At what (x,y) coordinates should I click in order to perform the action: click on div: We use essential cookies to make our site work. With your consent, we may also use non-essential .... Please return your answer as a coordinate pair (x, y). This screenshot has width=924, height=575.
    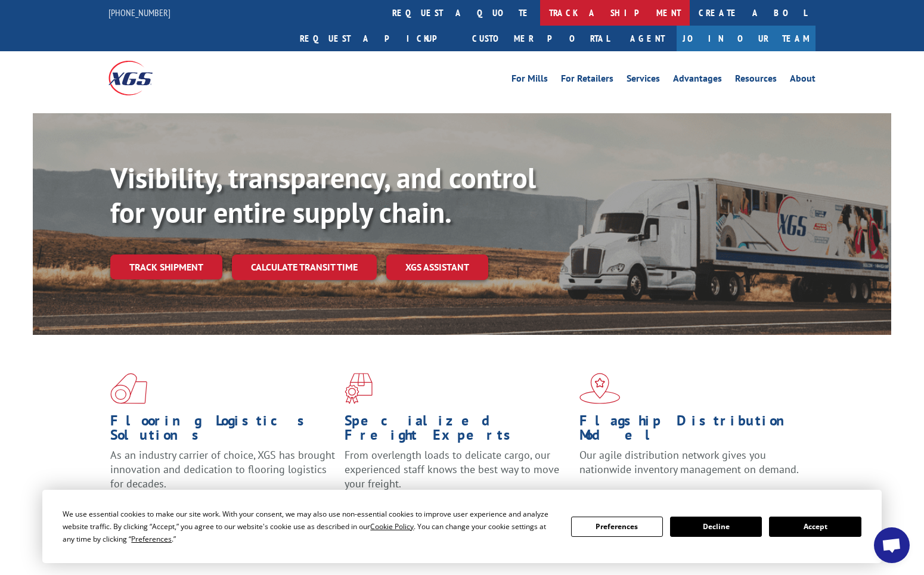
    Looking at the image, I should click on (309, 527).